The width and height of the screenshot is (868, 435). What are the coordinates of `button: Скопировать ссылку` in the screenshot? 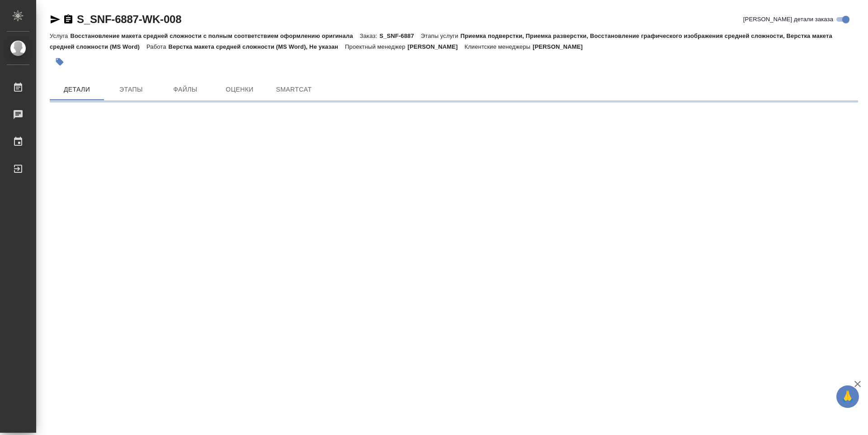 It's located at (68, 20).